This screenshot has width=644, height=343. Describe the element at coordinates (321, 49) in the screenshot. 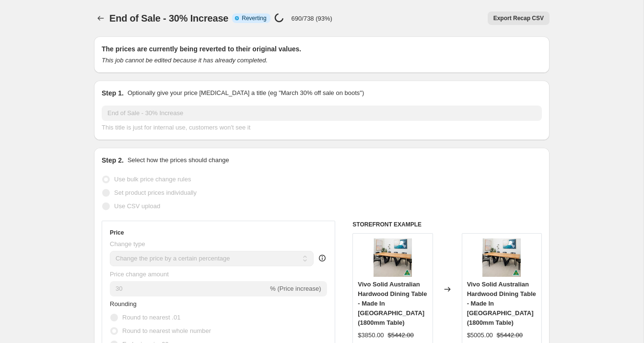

I see `h2: The prices are currently being reverted to their original values.` at that location.